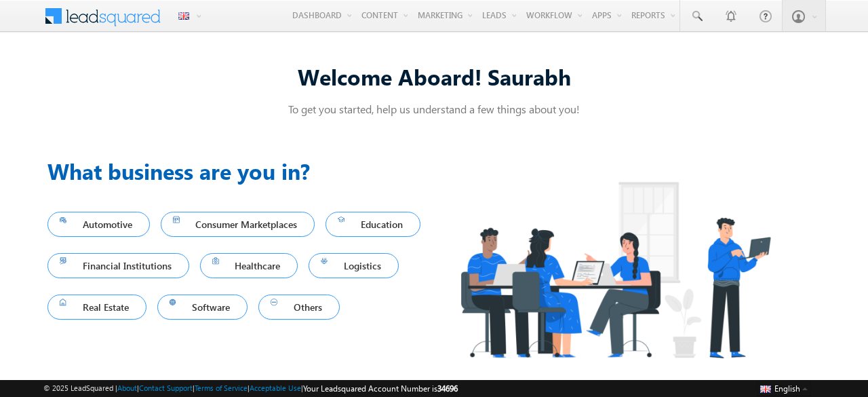 The height and width of the screenshot is (397, 868). Describe the element at coordinates (238, 224) in the screenshot. I see `span: Consumer Marketplaces` at that location.